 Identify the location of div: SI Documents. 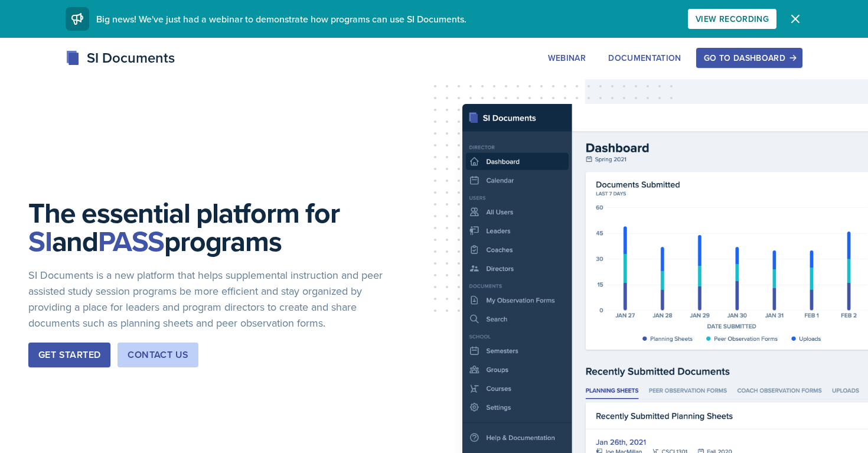
(120, 58).